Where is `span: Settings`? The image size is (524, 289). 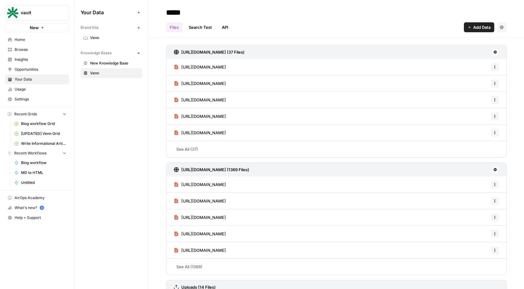 span: Settings is located at coordinates (40, 99).